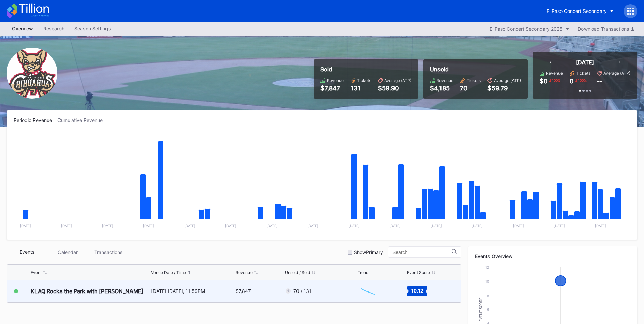 This screenshot has width=644, height=324. What do you see at coordinates (22, 28) in the screenshot?
I see `div: Overview` at bounding box center [22, 28].